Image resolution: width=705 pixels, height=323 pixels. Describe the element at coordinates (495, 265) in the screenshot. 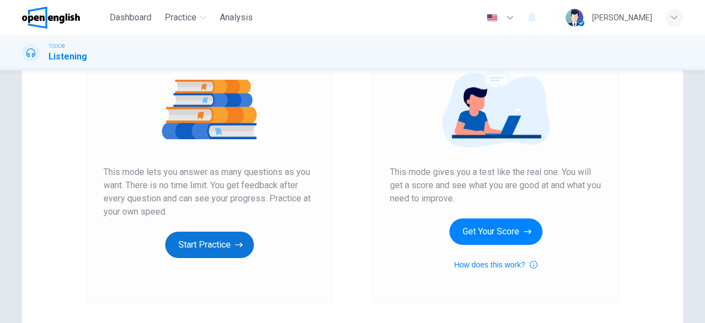

I see `button: How does this work?` at that location.